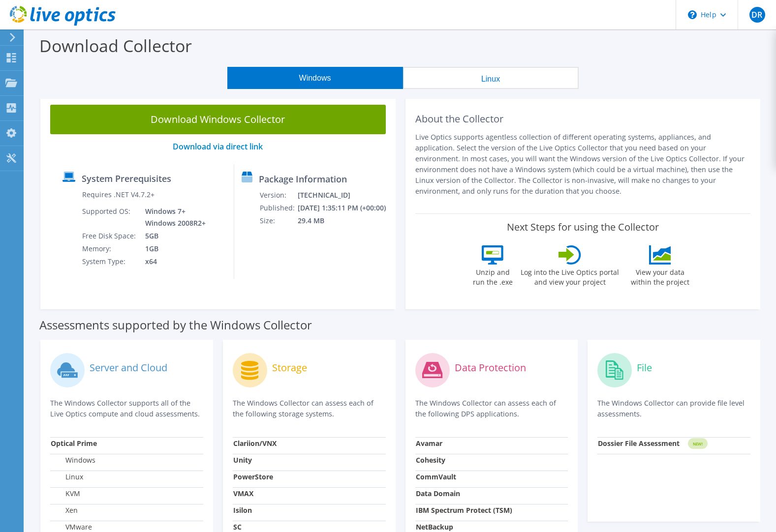 This screenshot has width=776, height=532. What do you see at coordinates (116, 45) in the screenshot?
I see `label: Download Collector` at bounding box center [116, 45].